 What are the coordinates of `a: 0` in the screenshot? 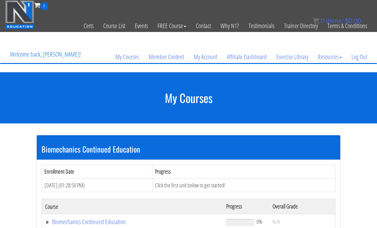 It's located at (41, 5).